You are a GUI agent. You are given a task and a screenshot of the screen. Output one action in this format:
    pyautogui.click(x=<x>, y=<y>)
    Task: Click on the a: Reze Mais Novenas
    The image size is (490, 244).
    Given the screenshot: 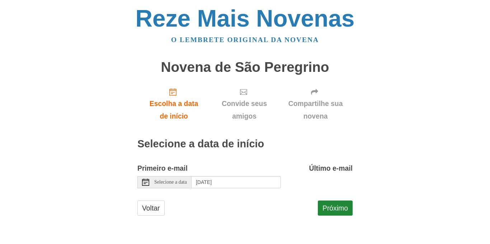 What is the action you would take?
    pyautogui.click(x=245, y=18)
    